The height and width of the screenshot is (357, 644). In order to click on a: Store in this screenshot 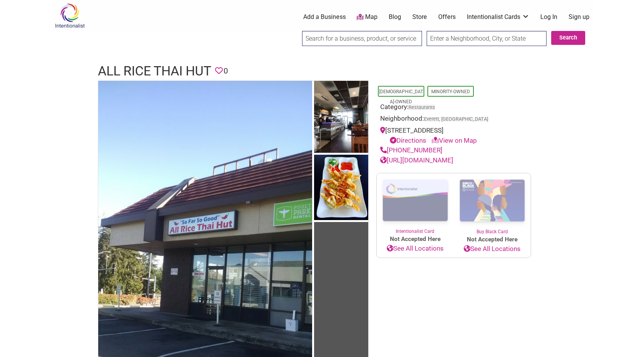, I will do `click(420, 17)`.